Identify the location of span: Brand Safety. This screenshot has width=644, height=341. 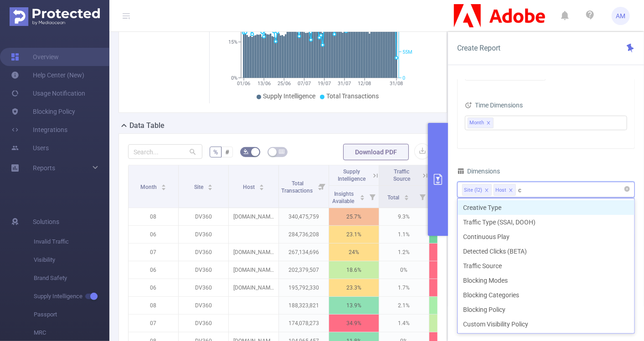
(72, 278).